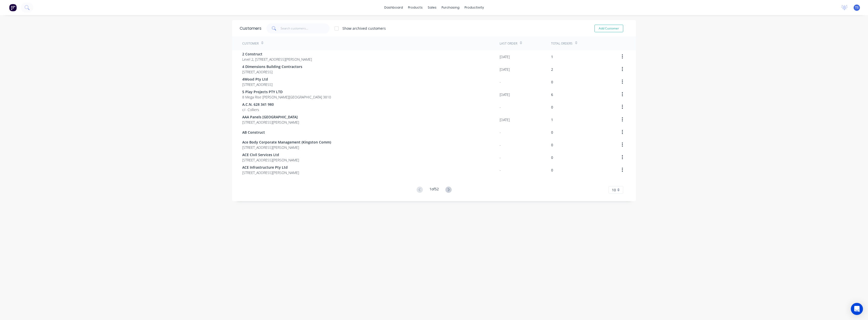 The image size is (868, 320). I want to click on a: dashboard, so click(394, 8).